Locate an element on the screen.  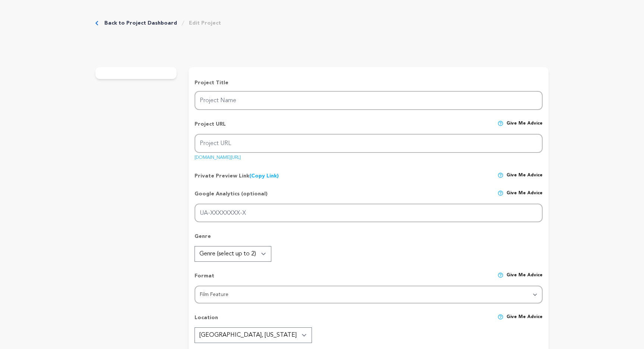
a: (Copy Link) is located at coordinates (264, 176).